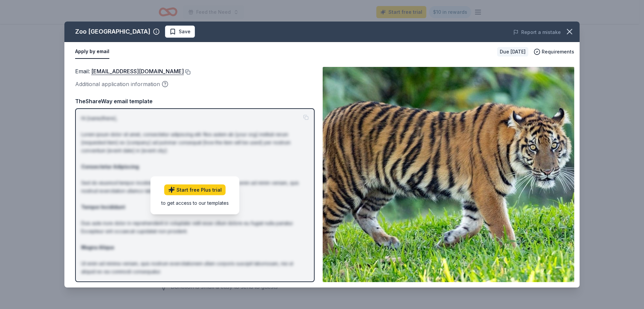 The height and width of the screenshot is (309, 644). I want to click on strong: Magna Aliqua, so click(98, 247).